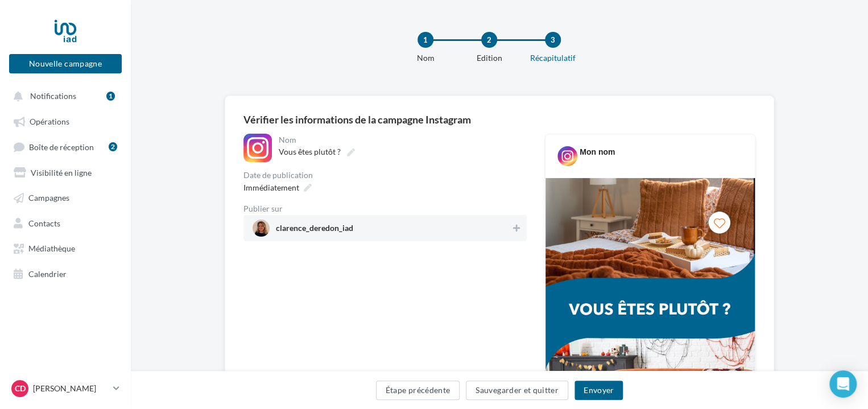  Describe the element at coordinates (49, 197) in the screenshot. I see `span: Campagnes` at that location.